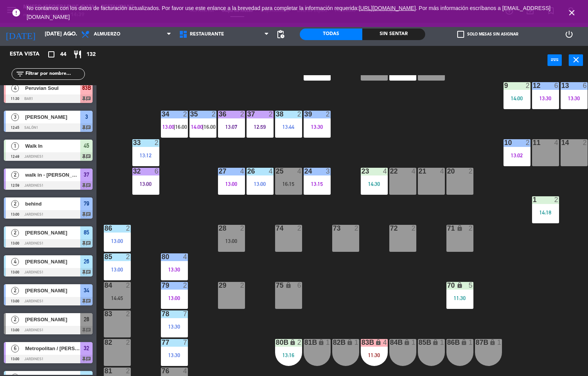 This screenshot has height=376, width=588. I want to click on div: 14:30, so click(374, 184).